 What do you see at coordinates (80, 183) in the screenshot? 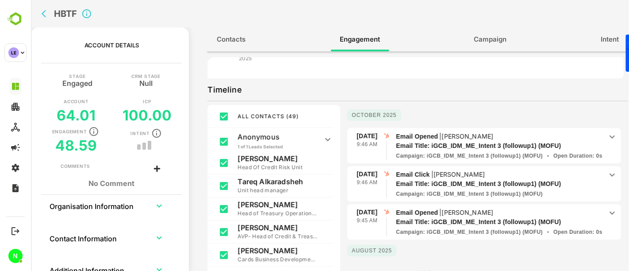
I see `h1: No Comment` at bounding box center [80, 183].